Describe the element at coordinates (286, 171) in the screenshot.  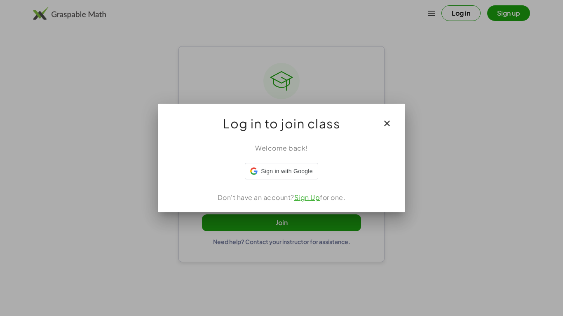
I see `span: Sign in with Google` at that location.